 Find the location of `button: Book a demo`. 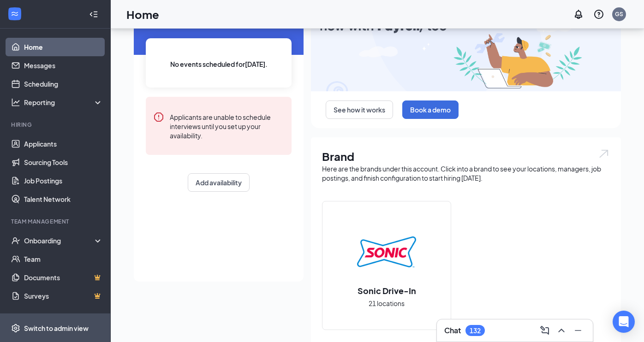

button: Book a demo is located at coordinates (430, 110).